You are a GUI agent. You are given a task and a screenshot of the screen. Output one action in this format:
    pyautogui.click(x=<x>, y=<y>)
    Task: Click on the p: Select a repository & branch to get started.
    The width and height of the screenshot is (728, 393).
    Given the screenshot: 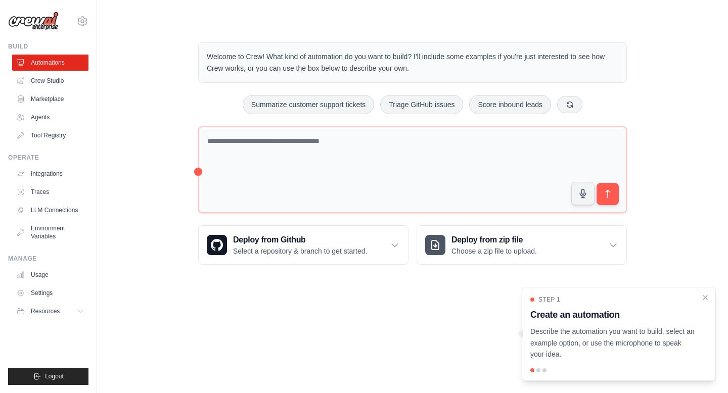 What is the action you would take?
    pyautogui.click(x=300, y=251)
    